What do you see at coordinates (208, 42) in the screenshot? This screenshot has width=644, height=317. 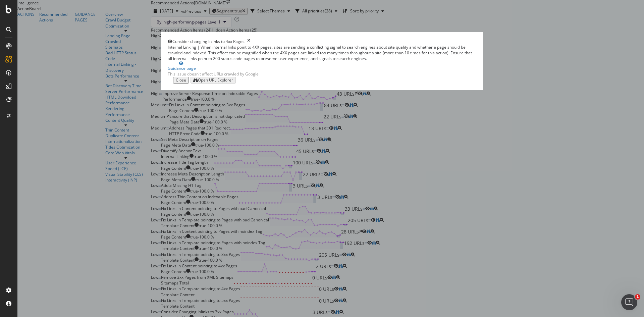 I see `span: Consider changing Inlinks to 4xx Pages` at bounding box center [208, 42].